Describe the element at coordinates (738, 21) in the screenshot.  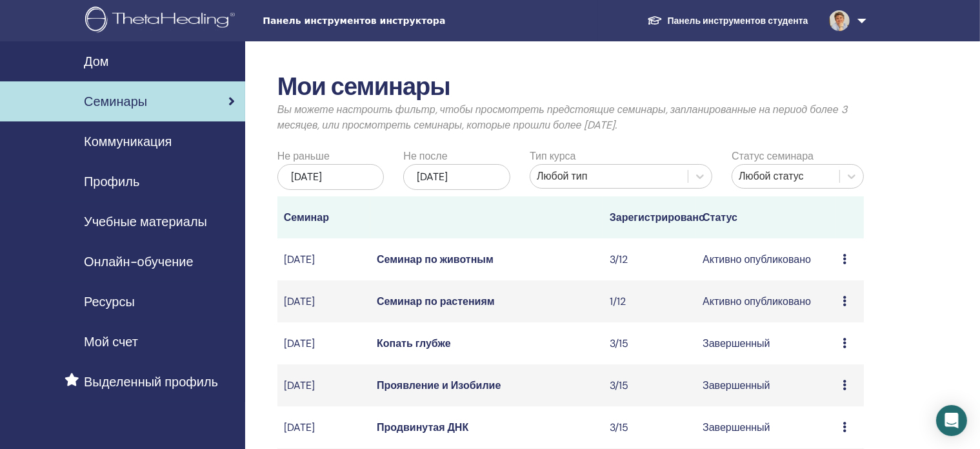
I see `font: Панель инструментов студента` at that location.